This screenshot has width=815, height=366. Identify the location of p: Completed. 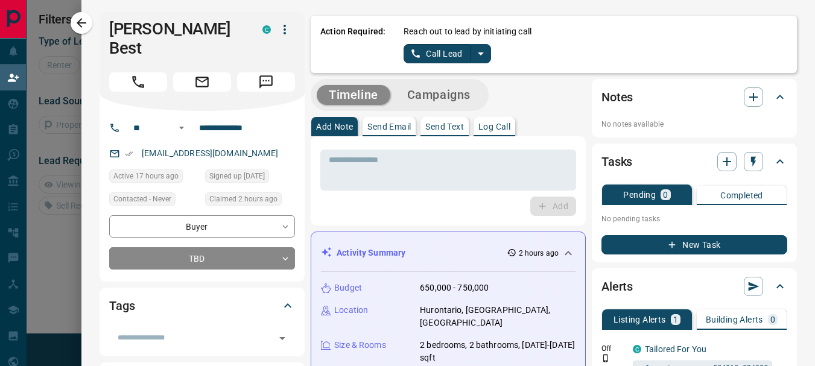
(741, 195).